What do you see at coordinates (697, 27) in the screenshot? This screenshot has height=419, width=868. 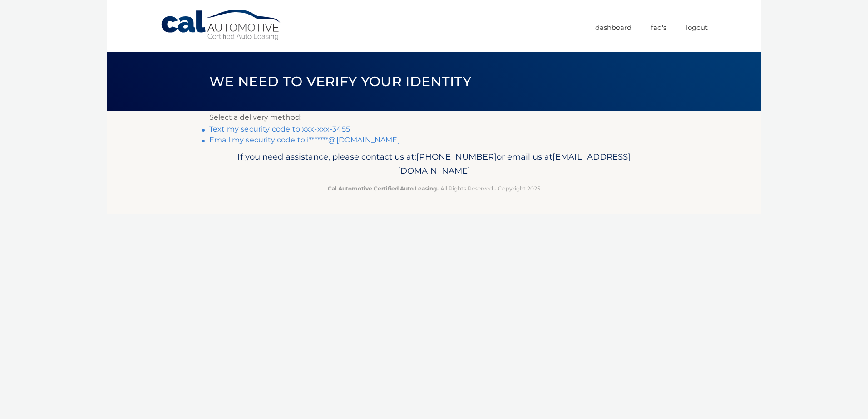 I see `a: Logout` at bounding box center [697, 27].